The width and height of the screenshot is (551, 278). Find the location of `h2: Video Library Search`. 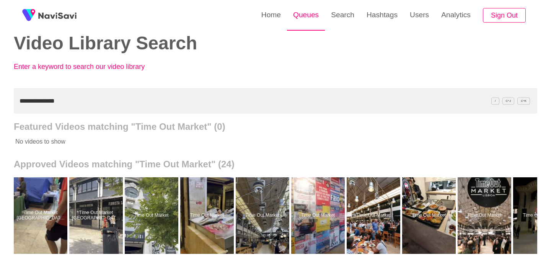

h2: Video Library Search is located at coordinates (139, 43).